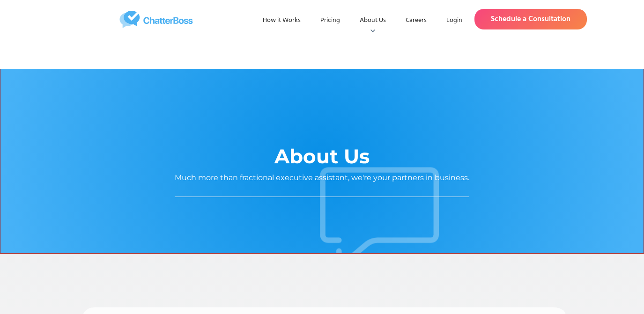  What do you see at coordinates (330, 20) in the screenshot?
I see `a: Pricing` at bounding box center [330, 20].